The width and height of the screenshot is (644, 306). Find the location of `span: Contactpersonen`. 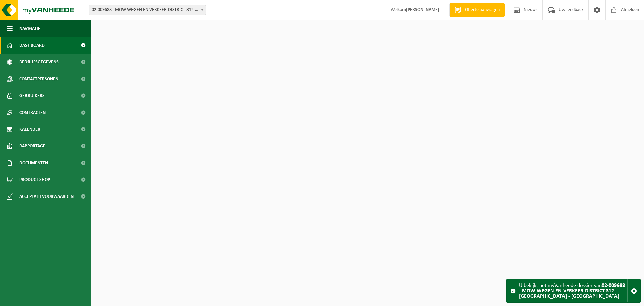

span: Contactpersonen is located at coordinates (39, 79).